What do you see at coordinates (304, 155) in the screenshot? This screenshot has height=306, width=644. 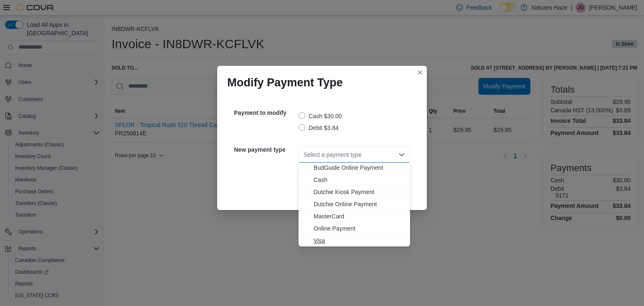 I see `input: Accessible screen reader label` at bounding box center [304, 155].